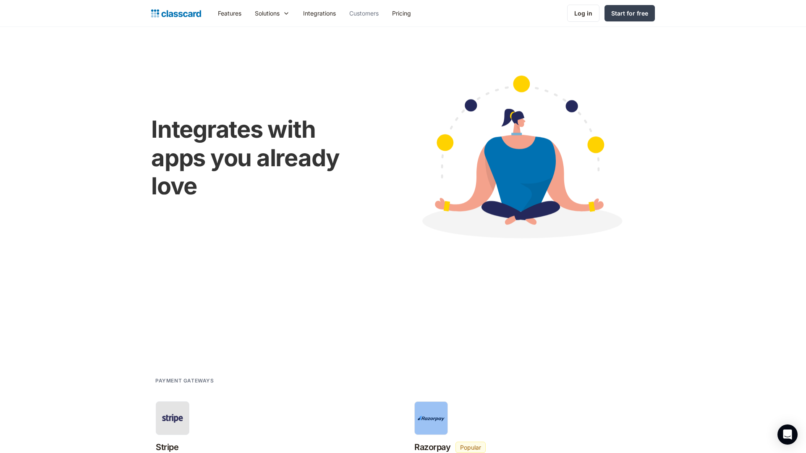 Image resolution: width=806 pixels, height=453 pixels. What do you see at coordinates (173, 418) in the screenshot?
I see `img: Stripe` at bounding box center [173, 418].